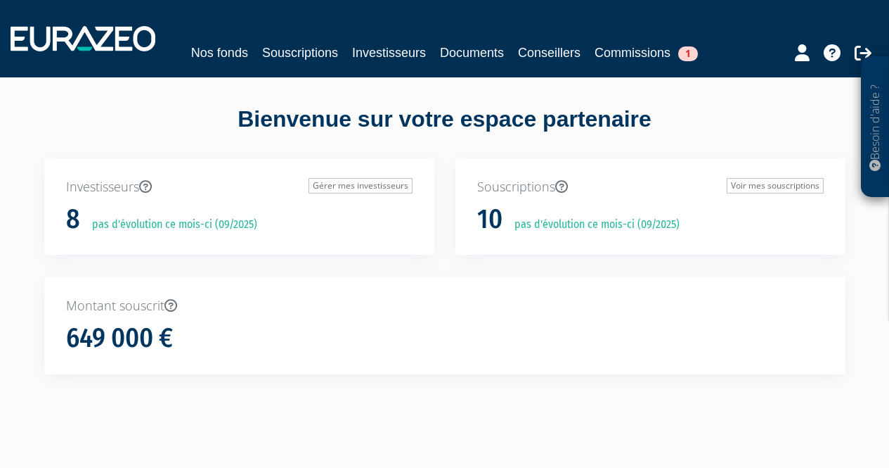  What do you see at coordinates (83, 39) in the screenshot?
I see `img: 1732889491-logotype_eurazeo_blanc_rvb.png` at bounding box center [83, 39].